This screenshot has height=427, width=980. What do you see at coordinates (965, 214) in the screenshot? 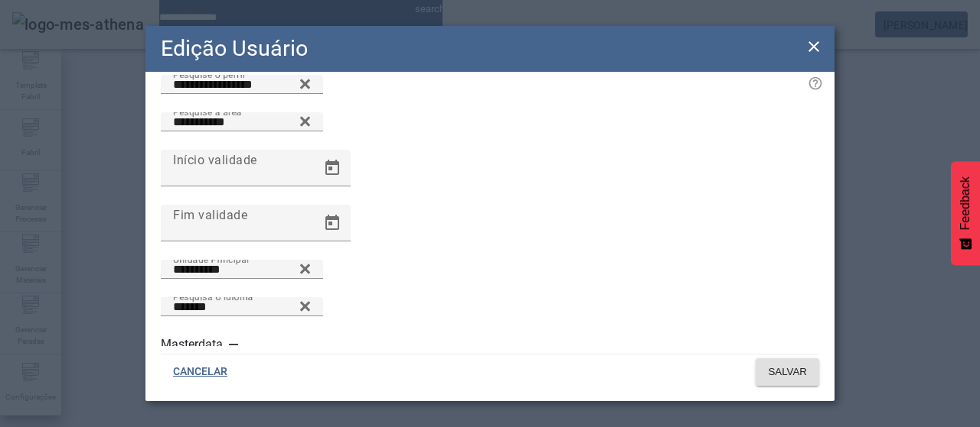
I see `button: Feedback - Mostrar pesquisa` at bounding box center [965, 214].